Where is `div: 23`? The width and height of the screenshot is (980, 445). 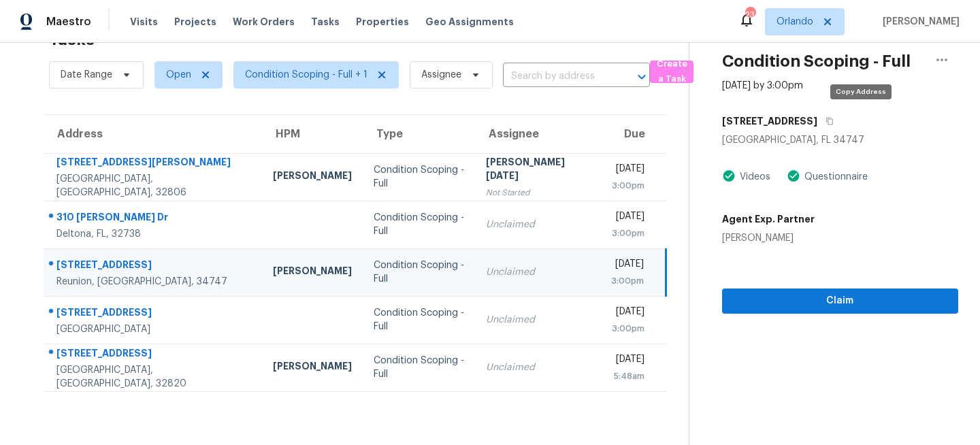 div: 23 is located at coordinates (750, 15).